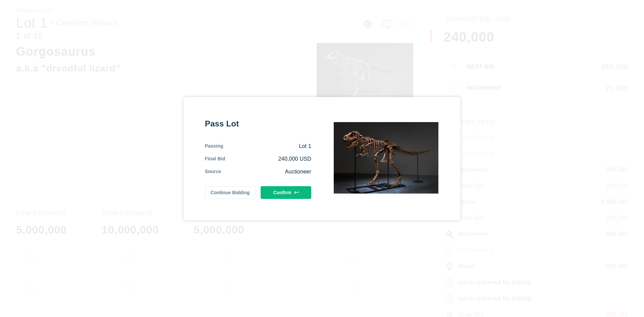 The height and width of the screenshot is (317, 644). Describe the element at coordinates (214, 146) in the screenshot. I see `div: Passing` at that location.